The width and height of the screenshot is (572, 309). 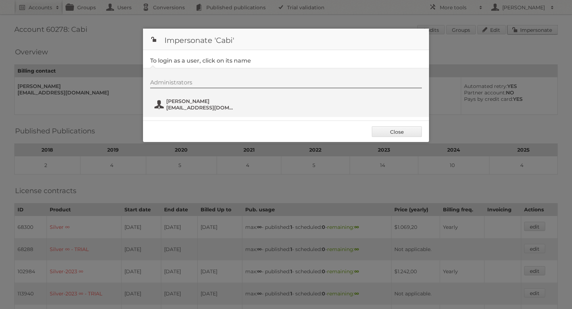 I want to click on h1: Impersonate 'Cabi', so click(x=286, y=39).